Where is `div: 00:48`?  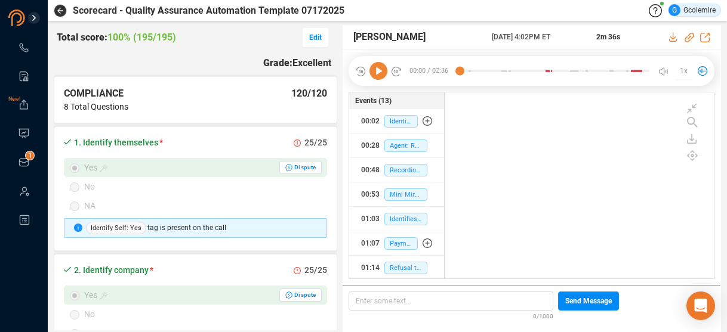
div: 00:48 is located at coordinates (370, 170).